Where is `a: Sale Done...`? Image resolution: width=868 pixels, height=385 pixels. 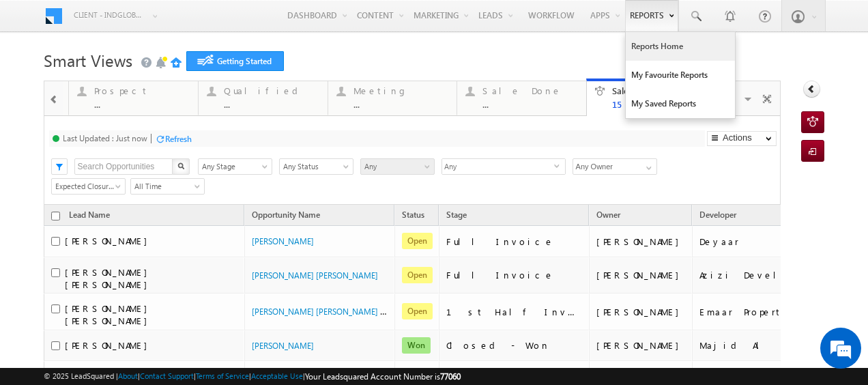
a: Sale Done... is located at coordinates (521, 98).